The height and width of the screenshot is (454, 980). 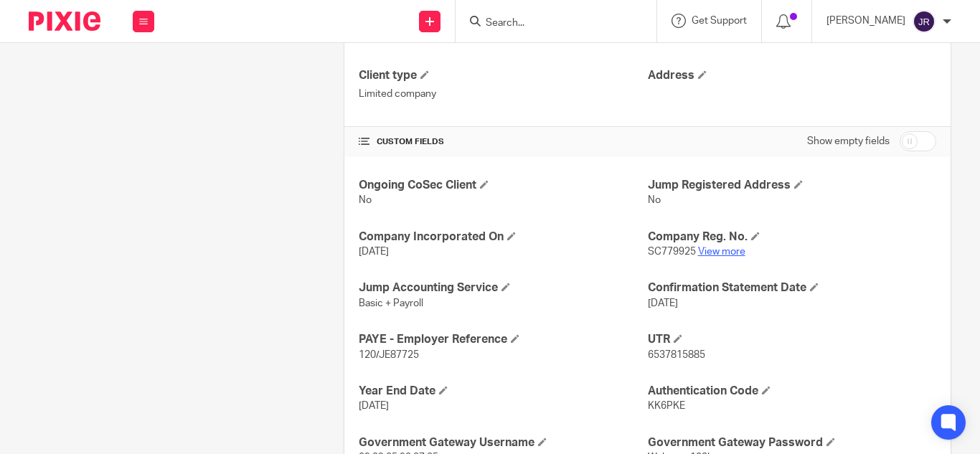 What do you see at coordinates (792, 185) in the screenshot?
I see `h4: Jump Registered Address` at bounding box center [792, 185].